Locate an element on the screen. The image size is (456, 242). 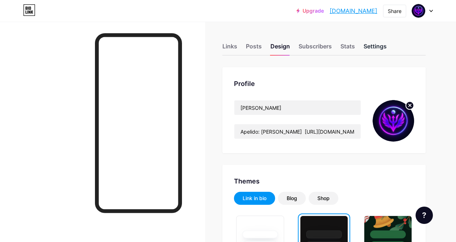
div: Settings is located at coordinates (375, 48).